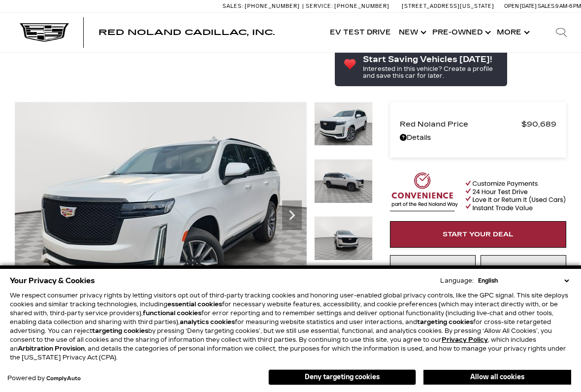 Image resolution: width=581 pixels, height=392 pixels. What do you see at coordinates (63, 378) in the screenshot?
I see `a: ComplyAuto` at bounding box center [63, 378].